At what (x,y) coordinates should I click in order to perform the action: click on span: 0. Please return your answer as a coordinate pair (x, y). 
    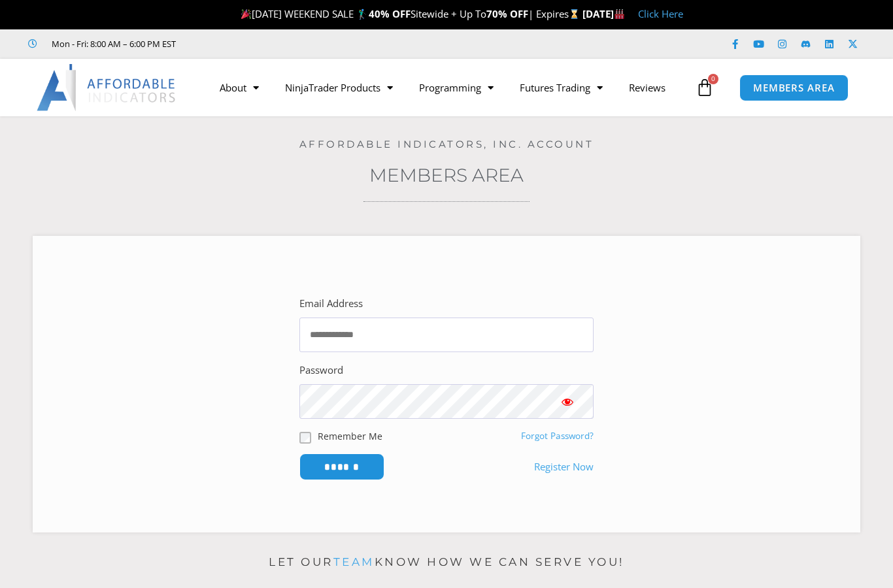
    Looking at the image, I should click on (713, 79).